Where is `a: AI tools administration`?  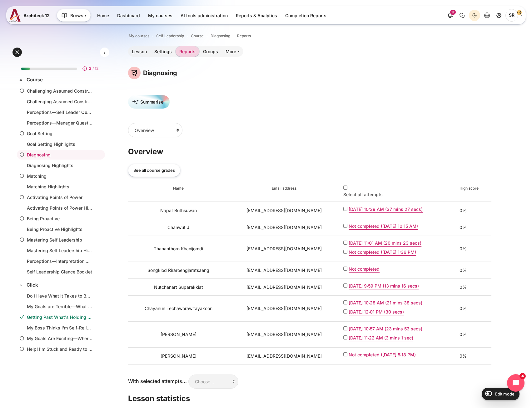
a: AI tools administration is located at coordinates (204, 15).